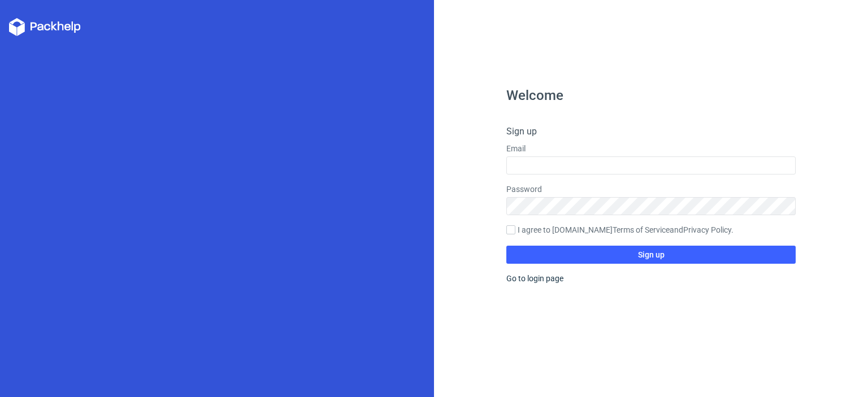 The height and width of the screenshot is (397, 868). Describe the element at coordinates (641, 230) in the screenshot. I see `a: Terms of Service` at that location.